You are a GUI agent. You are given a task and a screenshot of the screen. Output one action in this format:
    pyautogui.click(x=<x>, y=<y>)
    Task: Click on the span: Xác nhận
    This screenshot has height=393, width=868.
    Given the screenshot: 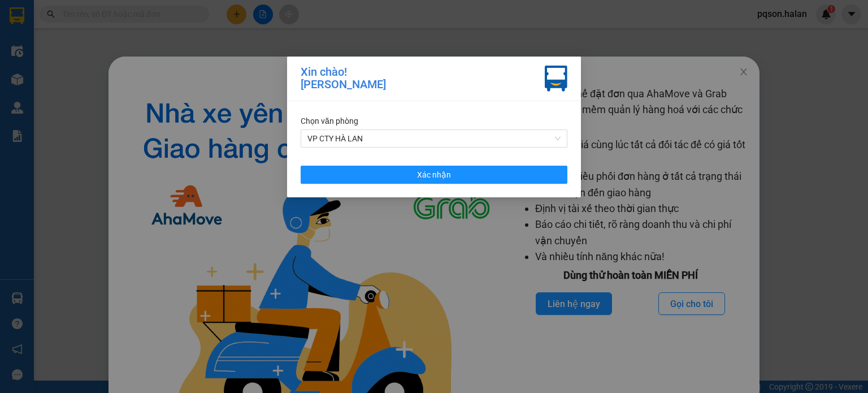 What is the action you would take?
    pyautogui.click(x=434, y=175)
    